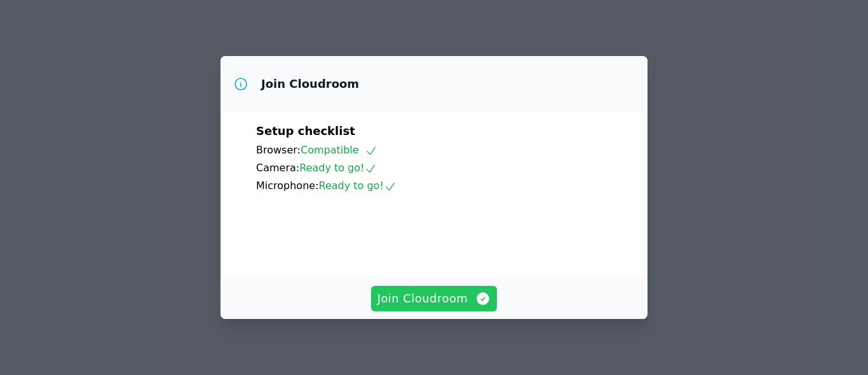 Image resolution: width=868 pixels, height=375 pixels. What do you see at coordinates (306, 130) in the screenshot?
I see `span: Setup checklist` at bounding box center [306, 130].